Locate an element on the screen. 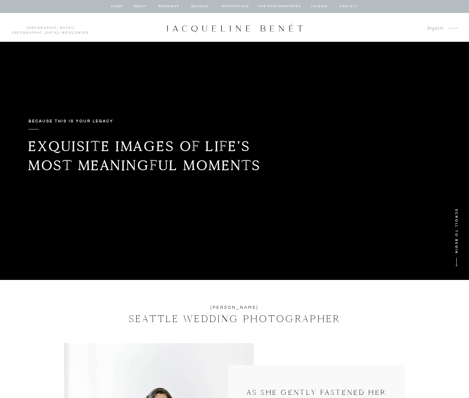 The height and width of the screenshot is (398, 469). nav: for photographers is located at coordinates (280, 6).